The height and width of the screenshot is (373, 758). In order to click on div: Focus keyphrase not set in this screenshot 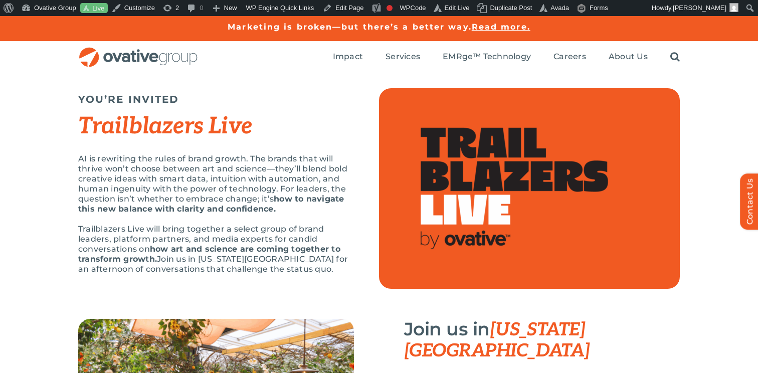, I will do `click(390, 8)`.